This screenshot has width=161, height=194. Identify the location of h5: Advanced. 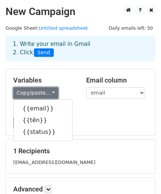
(80, 190).